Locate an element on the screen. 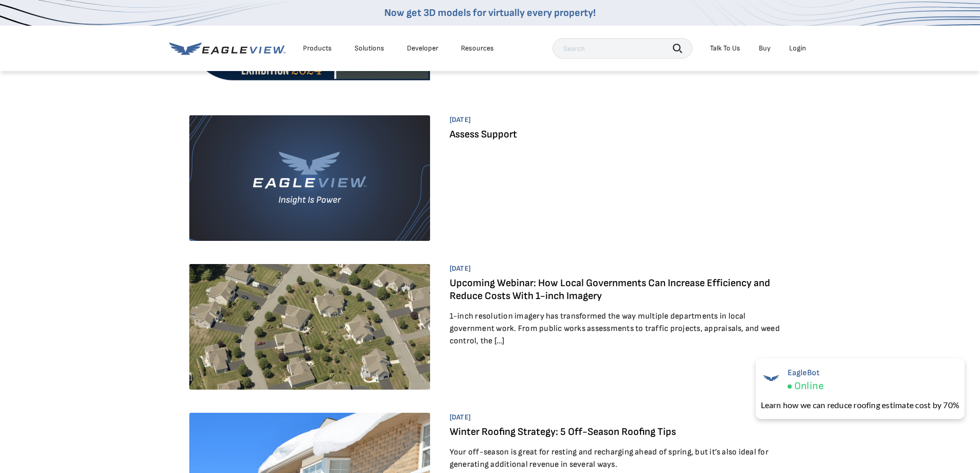 The width and height of the screenshot is (980, 473). a: Assess Support is located at coordinates (483, 134).